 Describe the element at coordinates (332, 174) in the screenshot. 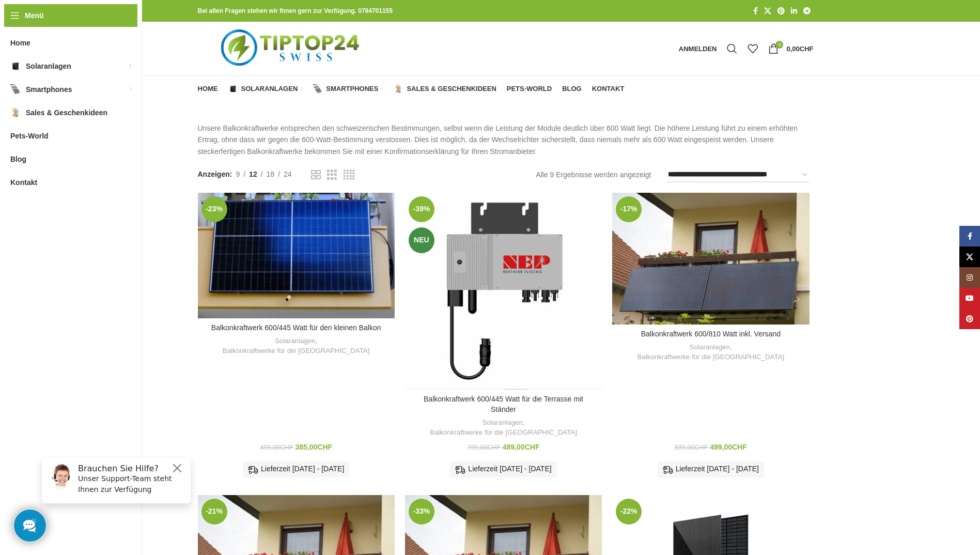

I see `a: Rasteransicht 3` at that location.